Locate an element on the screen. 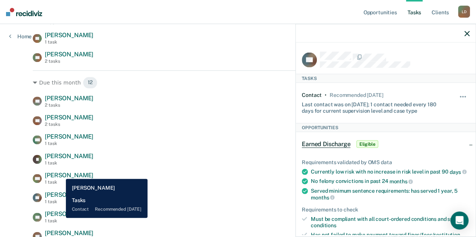 This screenshot has width=476, height=237. span: days is located at coordinates (457, 172).